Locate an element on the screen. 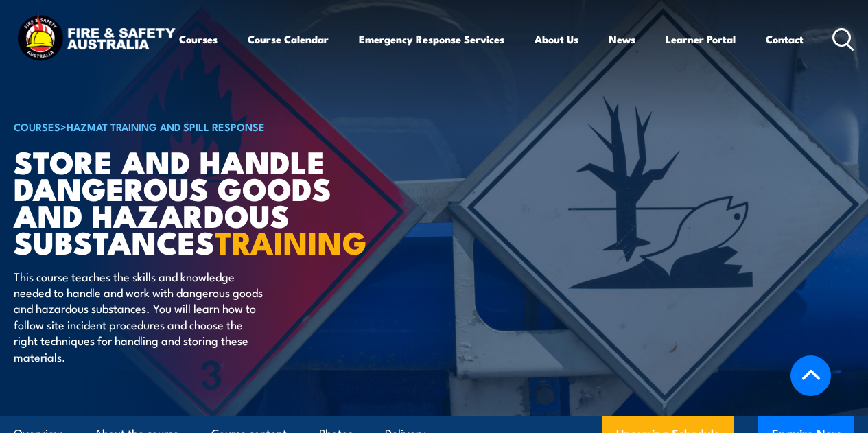  strong: TRAINING is located at coordinates (291, 241).